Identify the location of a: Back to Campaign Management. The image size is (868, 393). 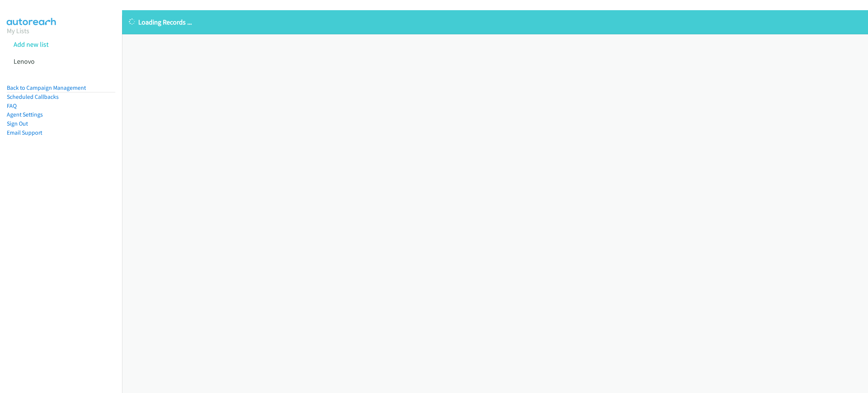
(46, 87).